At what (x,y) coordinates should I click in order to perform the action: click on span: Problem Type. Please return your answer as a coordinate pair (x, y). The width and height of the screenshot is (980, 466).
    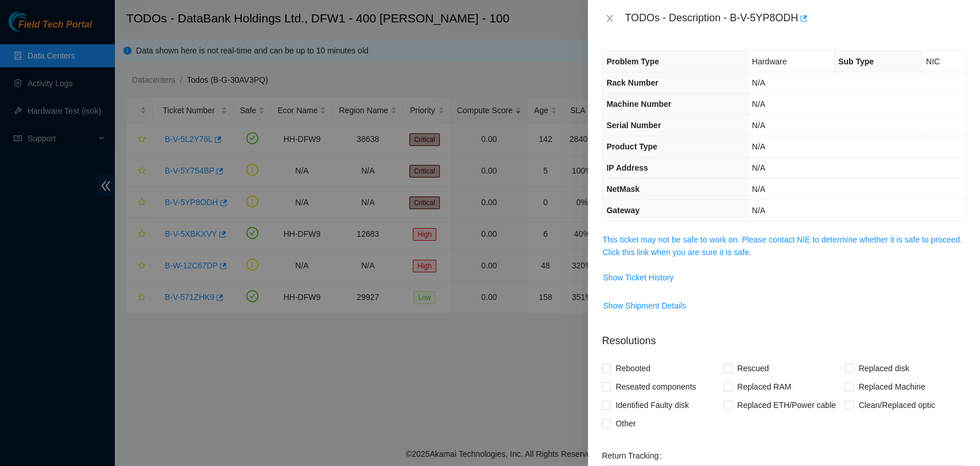
    Looking at the image, I should click on (633, 62).